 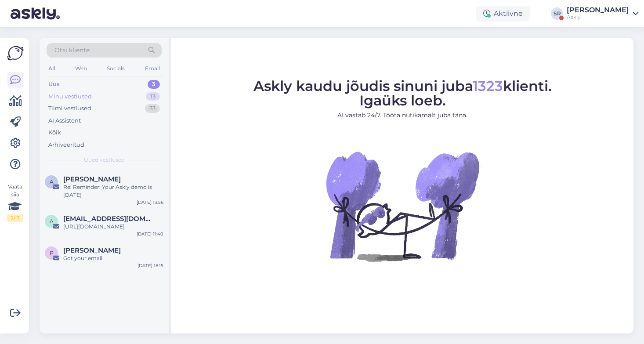 What do you see at coordinates (51, 221) in the screenshot?
I see `span: a` at bounding box center [51, 221].